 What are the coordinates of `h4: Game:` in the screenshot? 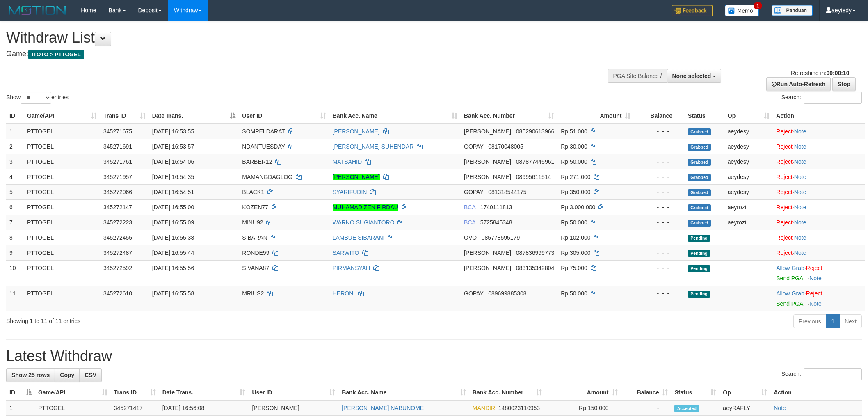 It's located at (289, 54).